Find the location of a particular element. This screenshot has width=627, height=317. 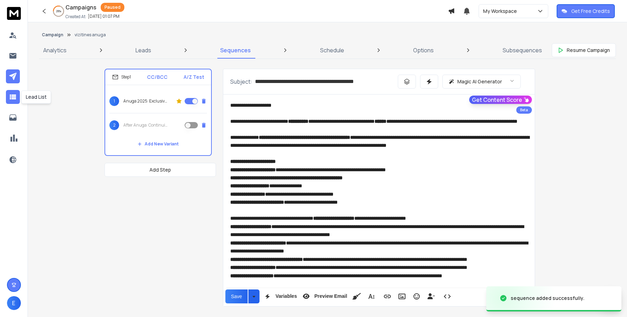

p: 29 % is located at coordinates (59, 11).